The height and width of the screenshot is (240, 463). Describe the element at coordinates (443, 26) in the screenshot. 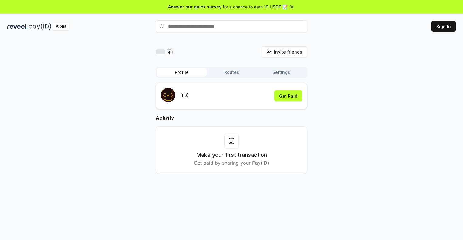

I see `button: Sign In` at that location.